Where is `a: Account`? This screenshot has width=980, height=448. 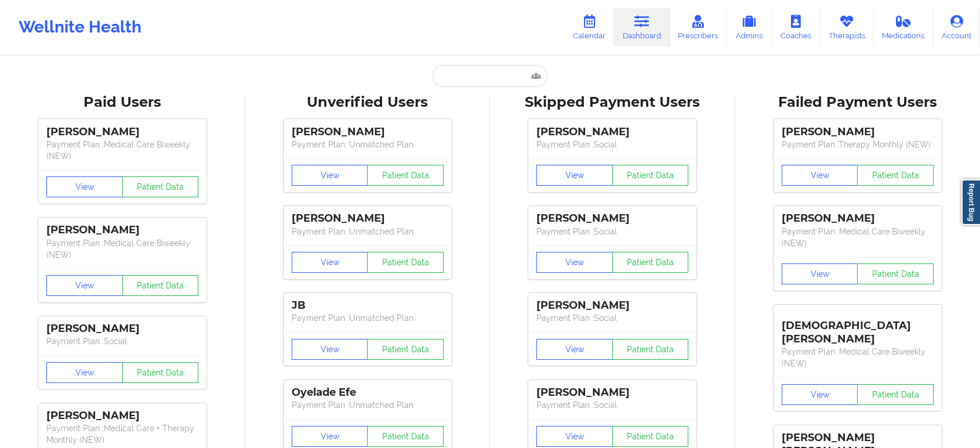
a: Account is located at coordinates (956, 27).